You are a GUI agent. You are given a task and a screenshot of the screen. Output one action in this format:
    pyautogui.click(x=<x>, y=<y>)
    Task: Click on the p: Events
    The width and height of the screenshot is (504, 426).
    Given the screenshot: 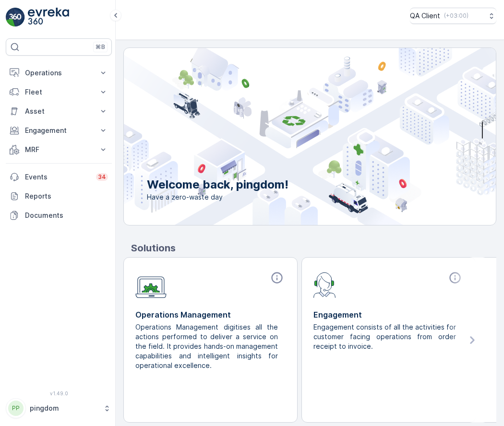 What is the action you would take?
    pyautogui.click(x=57, y=177)
    